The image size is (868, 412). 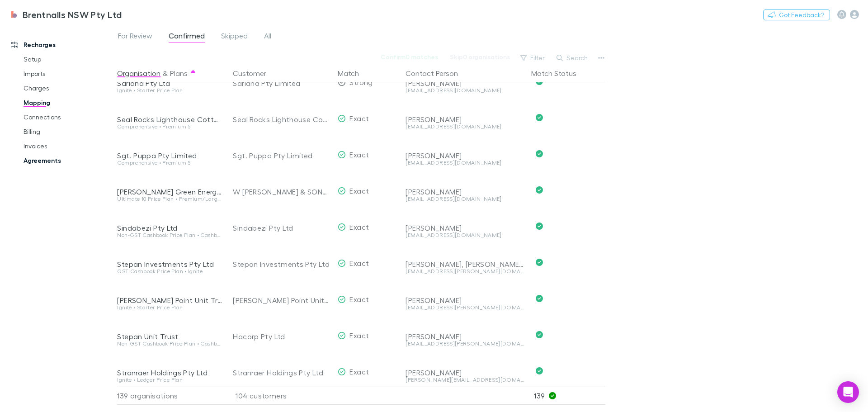 I want to click on div: 104 customers, so click(x=280, y=396).